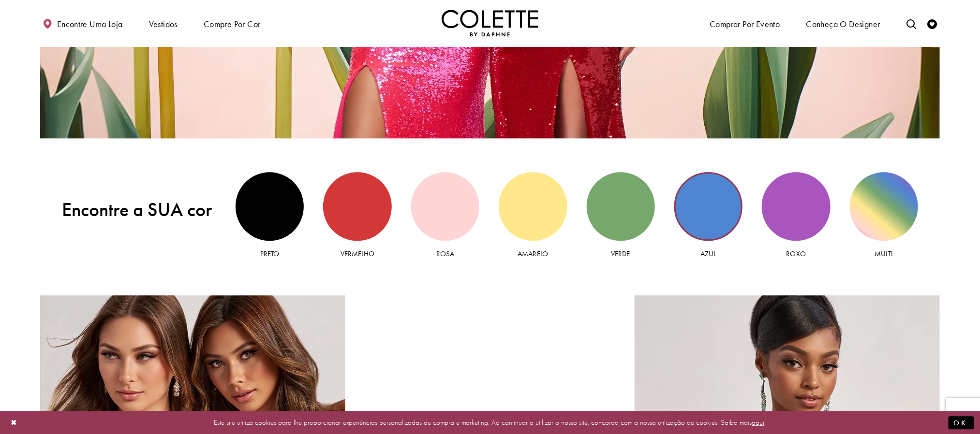 Image resolution: width=980 pixels, height=434 pixels. I want to click on font: Encontre uma loja, so click(90, 23).